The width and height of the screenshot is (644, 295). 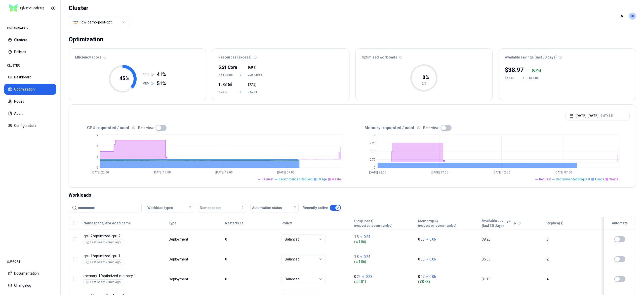 What do you see at coordinates (567, 55) in the screenshot?
I see `div: Available savings (last 30 days)` at bounding box center [567, 55].